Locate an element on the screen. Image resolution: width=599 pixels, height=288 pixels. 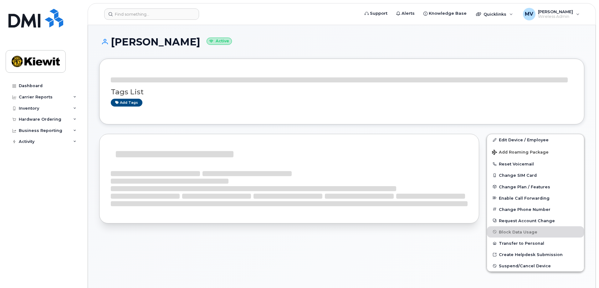
a: Edit Device / Employee is located at coordinates (535, 140).